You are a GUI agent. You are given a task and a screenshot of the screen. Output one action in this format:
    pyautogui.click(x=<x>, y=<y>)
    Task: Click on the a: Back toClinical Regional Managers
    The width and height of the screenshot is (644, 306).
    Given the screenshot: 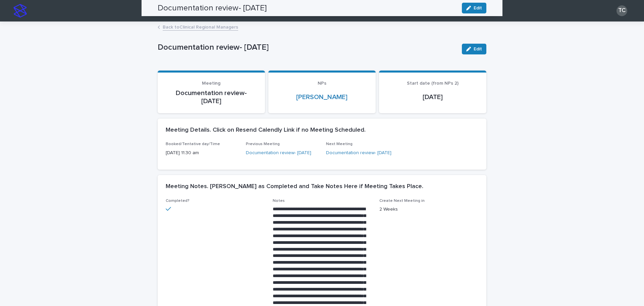 What is the action you would take?
    pyautogui.click(x=200, y=27)
    